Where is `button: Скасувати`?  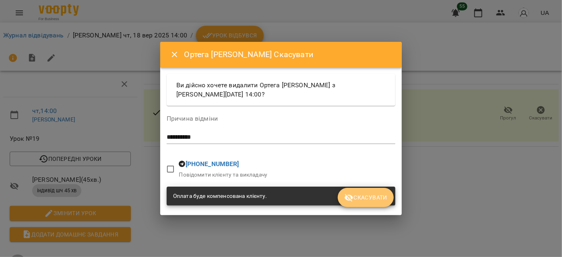
button: Скасувати is located at coordinates (366, 198).